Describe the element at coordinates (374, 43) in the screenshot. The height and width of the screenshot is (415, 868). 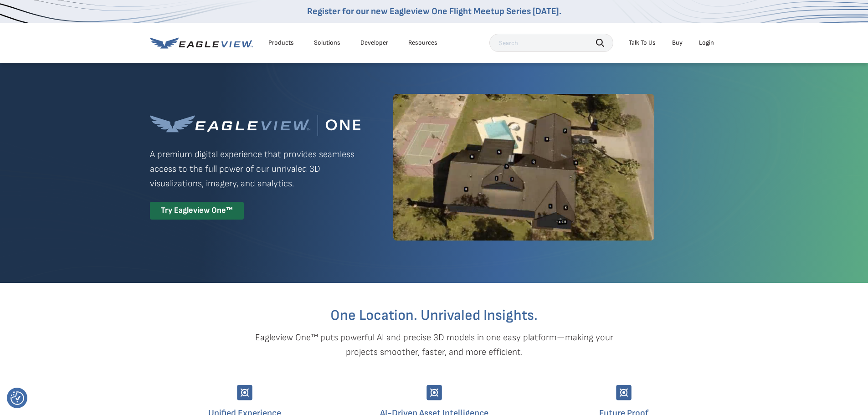
I see `a: Developer` at that location.